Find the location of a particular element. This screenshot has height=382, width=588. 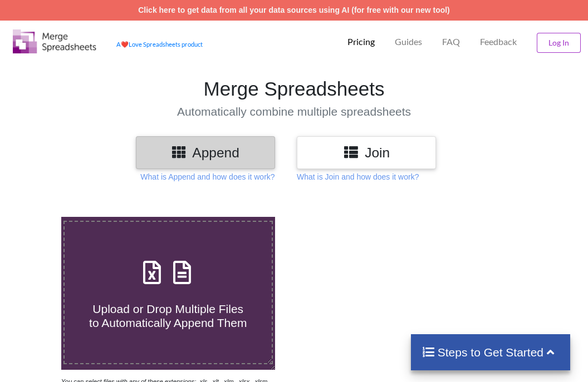

img: Logo.png is located at coordinates (55, 41).